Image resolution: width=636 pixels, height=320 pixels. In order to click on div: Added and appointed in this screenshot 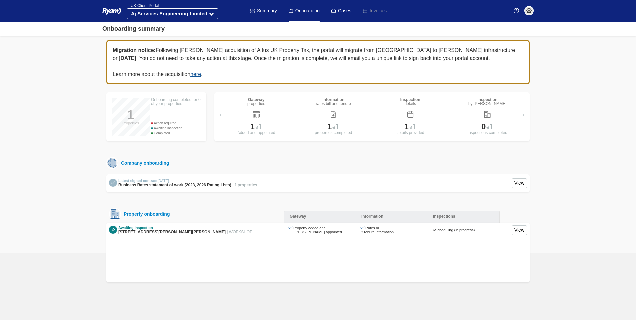, I will do `click(257, 133)`.